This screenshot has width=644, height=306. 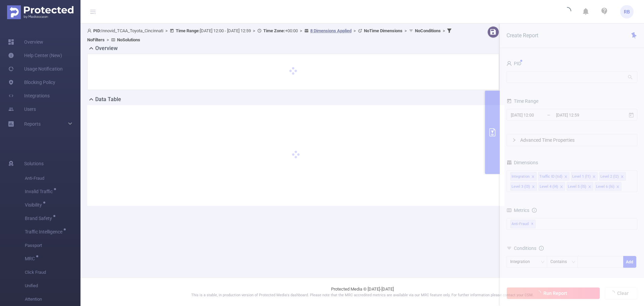 I want to click on b: No Conditions, so click(x=428, y=30).